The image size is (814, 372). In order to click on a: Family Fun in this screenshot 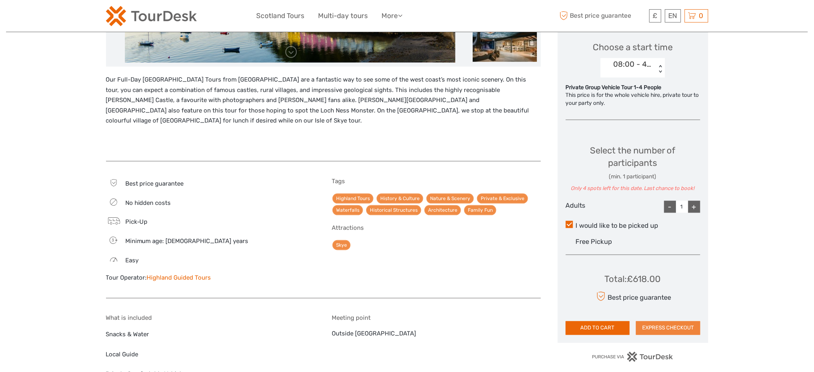, I will do `click(480, 210)`.